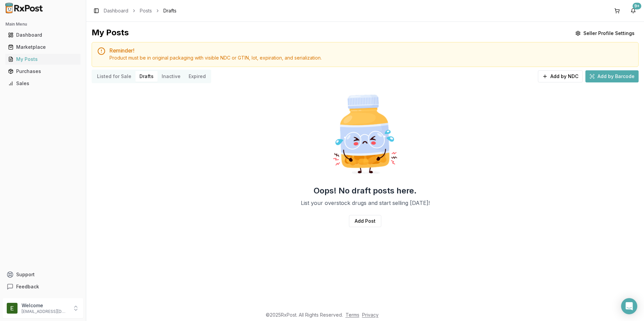 The height and width of the screenshot is (321, 644). I want to click on button: 9+, so click(633, 11).